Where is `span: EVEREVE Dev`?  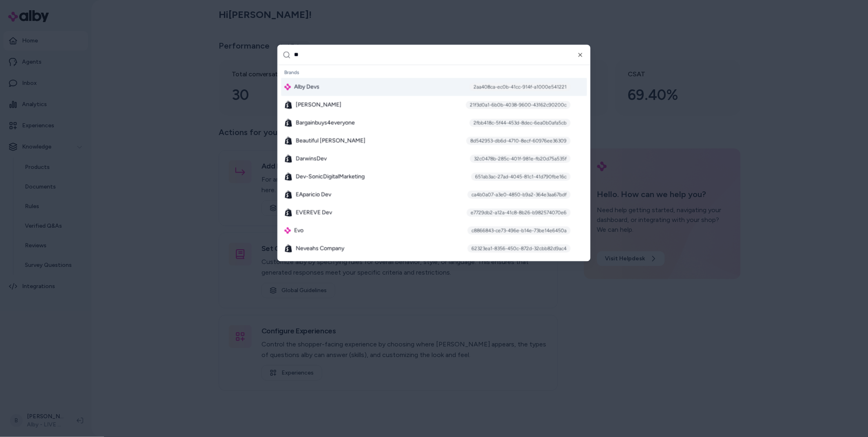
span: EVEREVE Dev is located at coordinates (314, 213).